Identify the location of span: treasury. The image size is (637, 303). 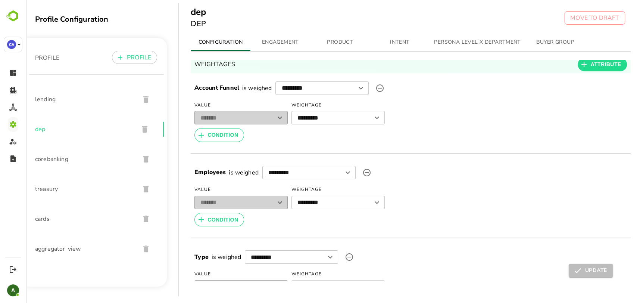
(58, 189).